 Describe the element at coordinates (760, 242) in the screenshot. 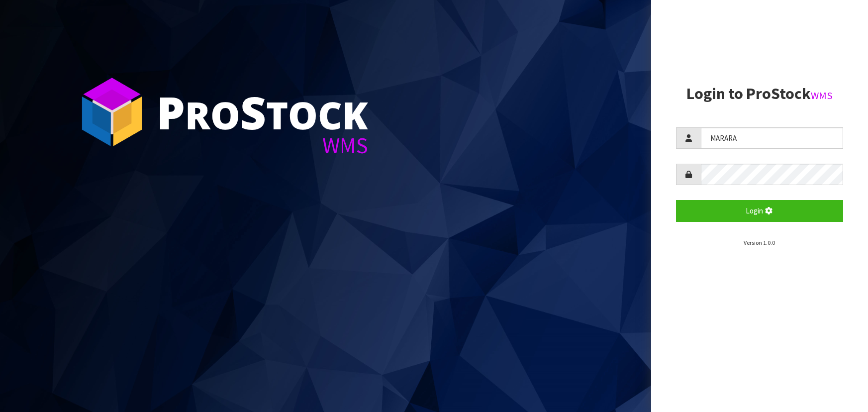

I see `small: Version 1.0.0` at that location.